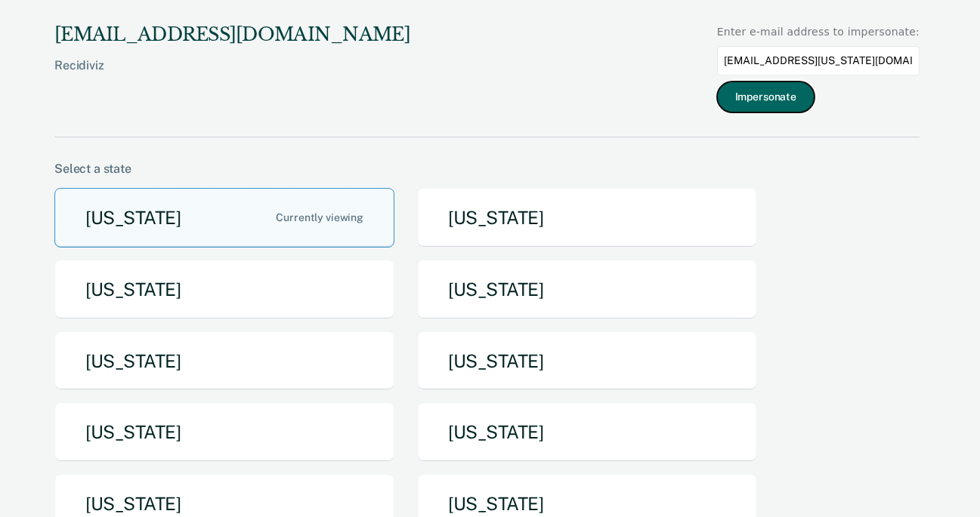 The width and height of the screenshot is (980, 517). Describe the element at coordinates (232, 77) in the screenshot. I see `div: Recidiviz` at that location.